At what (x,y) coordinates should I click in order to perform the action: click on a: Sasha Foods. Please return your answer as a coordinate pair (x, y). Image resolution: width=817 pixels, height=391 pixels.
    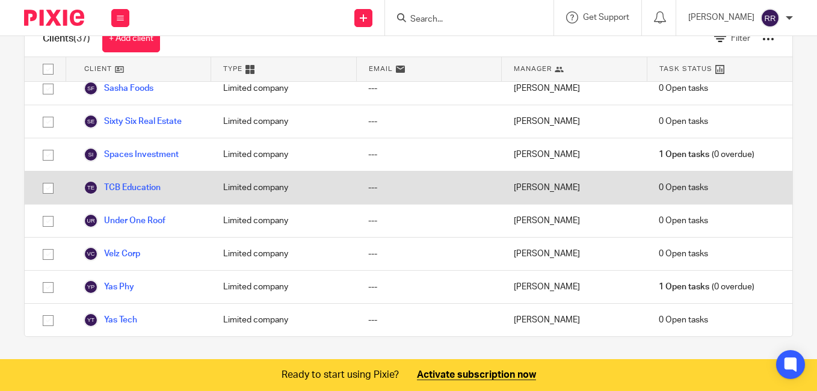
    Looking at the image, I should click on (119, 88).